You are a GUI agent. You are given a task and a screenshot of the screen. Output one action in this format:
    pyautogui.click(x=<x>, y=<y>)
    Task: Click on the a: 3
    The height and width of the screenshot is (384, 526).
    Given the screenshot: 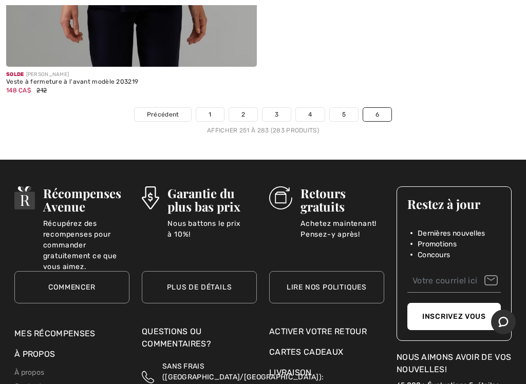 What is the action you would take?
    pyautogui.click(x=276, y=115)
    